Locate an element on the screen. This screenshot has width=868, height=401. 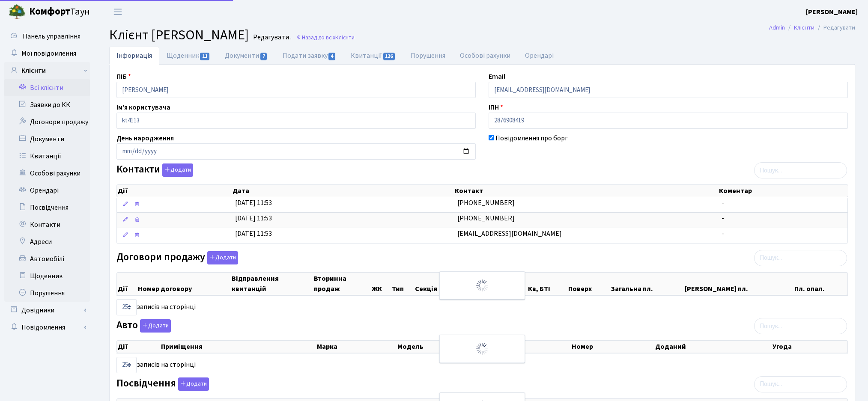
label: Ім'я користувача is located at coordinates (143, 107).